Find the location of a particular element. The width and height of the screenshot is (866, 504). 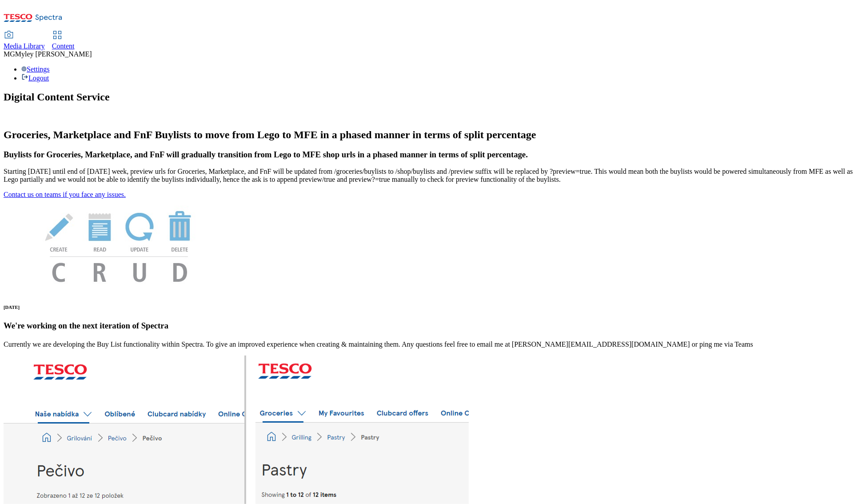

img: content-imagery is located at coordinates (30, 116).